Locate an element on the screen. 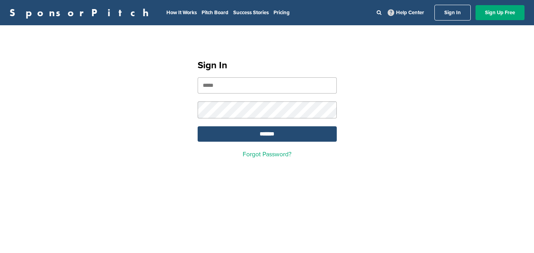 This screenshot has width=534, height=253. a: How It Works is located at coordinates (181, 13).